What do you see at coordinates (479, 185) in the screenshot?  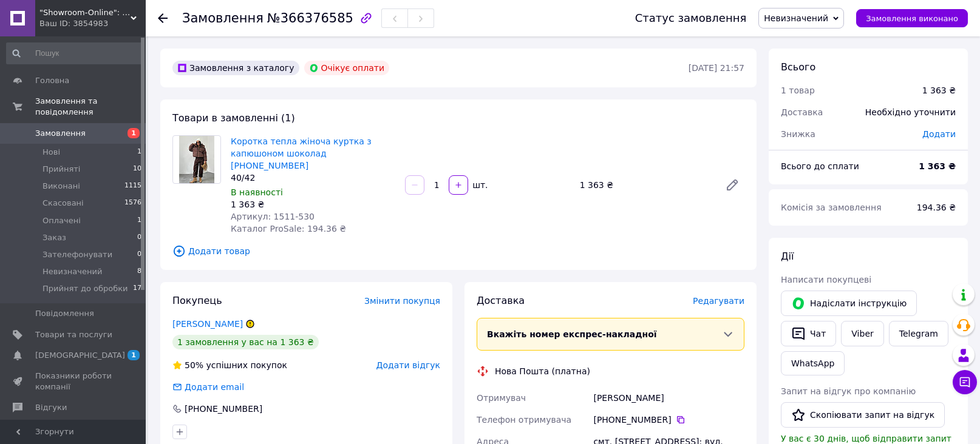 I see `div: шт.` at bounding box center [479, 185].